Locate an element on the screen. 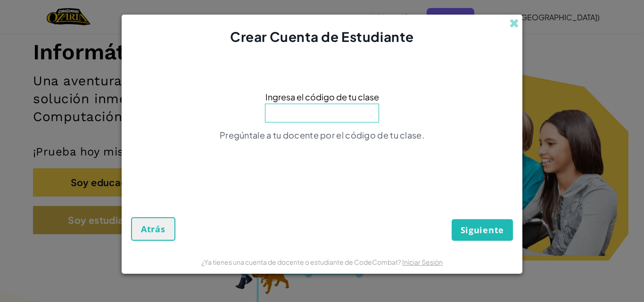 The image size is (644, 302). button: Atrás is located at coordinates (153, 229).